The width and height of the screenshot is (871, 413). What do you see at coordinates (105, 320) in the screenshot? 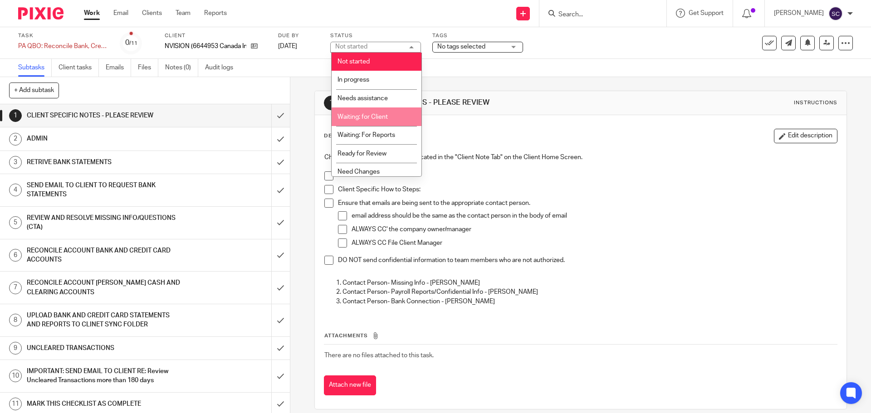
I see `h1: UPLOAD BANK AND CREDIT CARD STATEMENTS AND REPORTS TO CLINET SYNC FOLDER` at bounding box center [105, 320].